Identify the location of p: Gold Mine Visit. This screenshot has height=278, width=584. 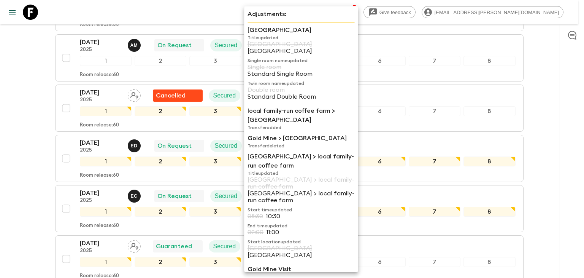
(301, 269).